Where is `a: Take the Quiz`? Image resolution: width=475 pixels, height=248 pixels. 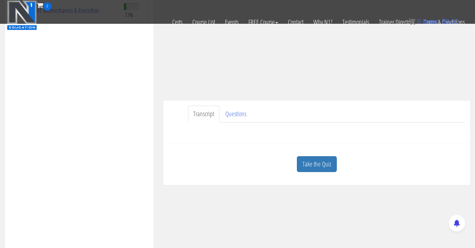 a: Take the Quiz is located at coordinates (317, 164).